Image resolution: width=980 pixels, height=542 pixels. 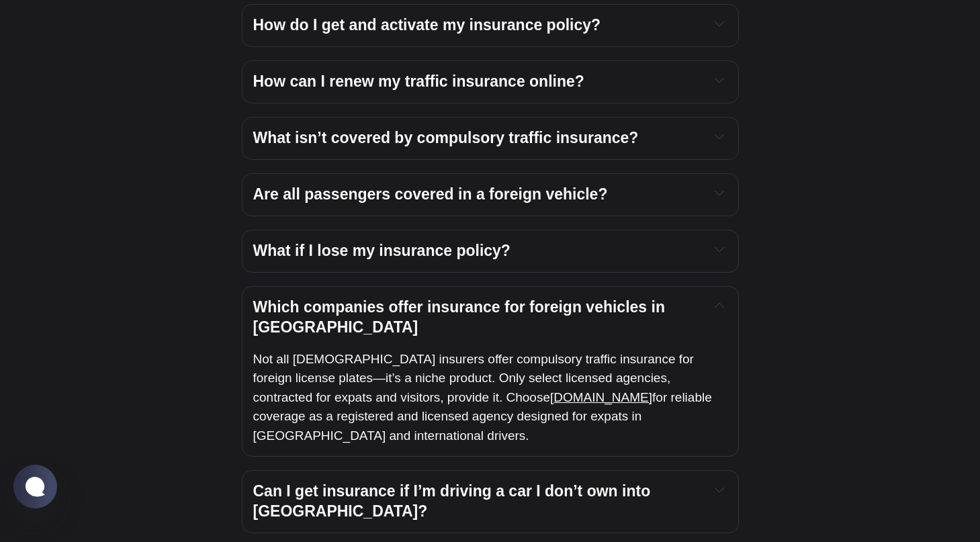 What do you see at coordinates (418, 81) in the screenshot?
I see `span: How can I renew my traffic insurance online?` at bounding box center [418, 81].